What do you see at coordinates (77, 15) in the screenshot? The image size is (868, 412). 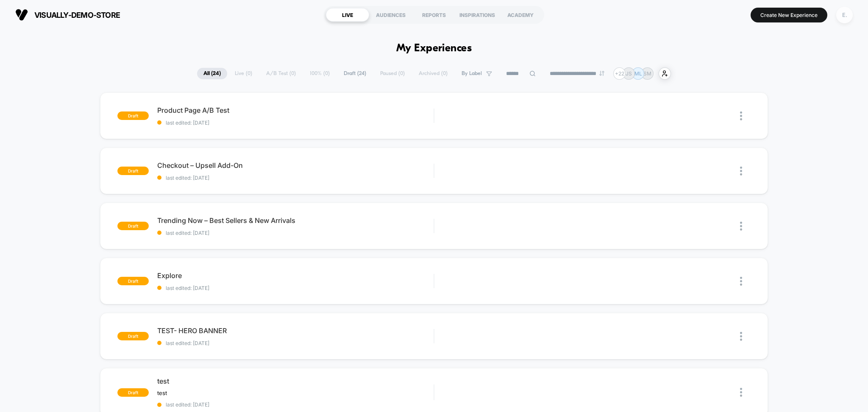 I see `span: visually-demo-store` at bounding box center [77, 15].